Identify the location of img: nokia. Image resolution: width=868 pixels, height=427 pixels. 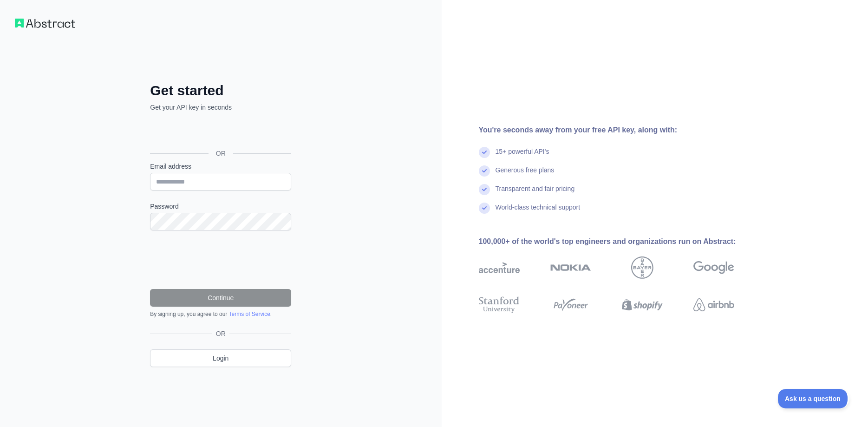
(571, 268).